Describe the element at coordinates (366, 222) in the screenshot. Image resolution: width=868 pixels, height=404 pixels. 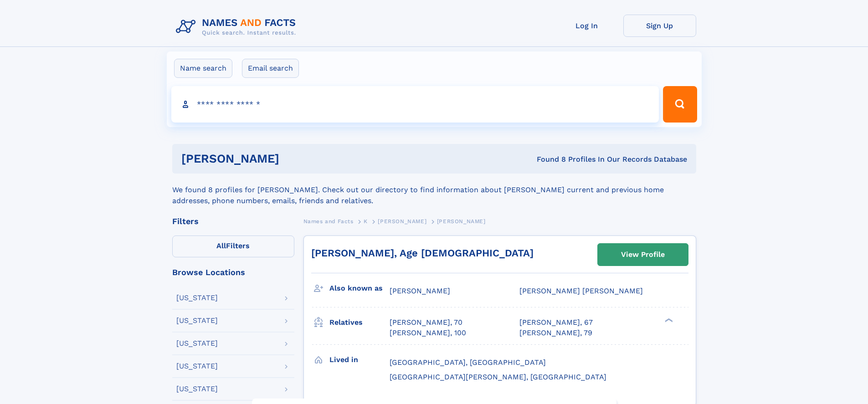
I see `span: K` at that location.